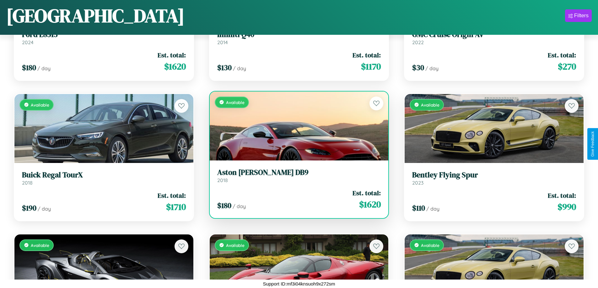 This screenshot has height=288, width=598. What do you see at coordinates (581, 16) in the screenshot?
I see `div: Filters` at bounding box center [581, 16].